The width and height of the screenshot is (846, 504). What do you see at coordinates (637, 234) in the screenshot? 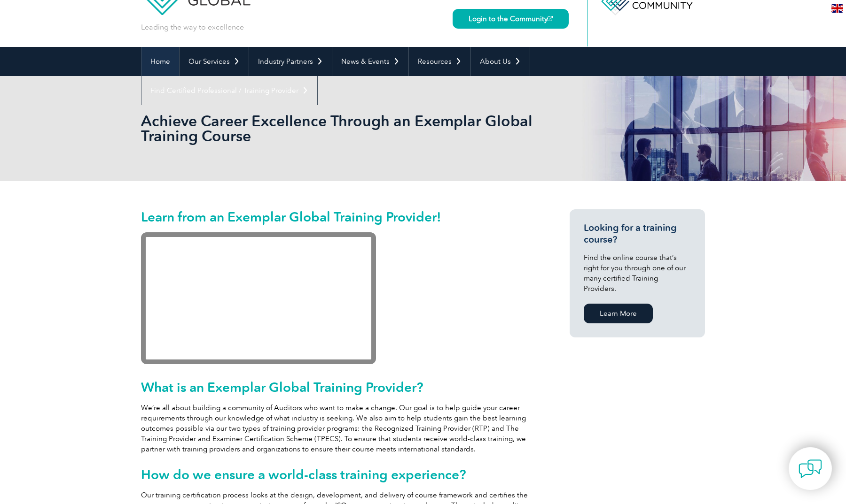
I see `h3: Looking for a training course?` at bounding box center [637, 234].